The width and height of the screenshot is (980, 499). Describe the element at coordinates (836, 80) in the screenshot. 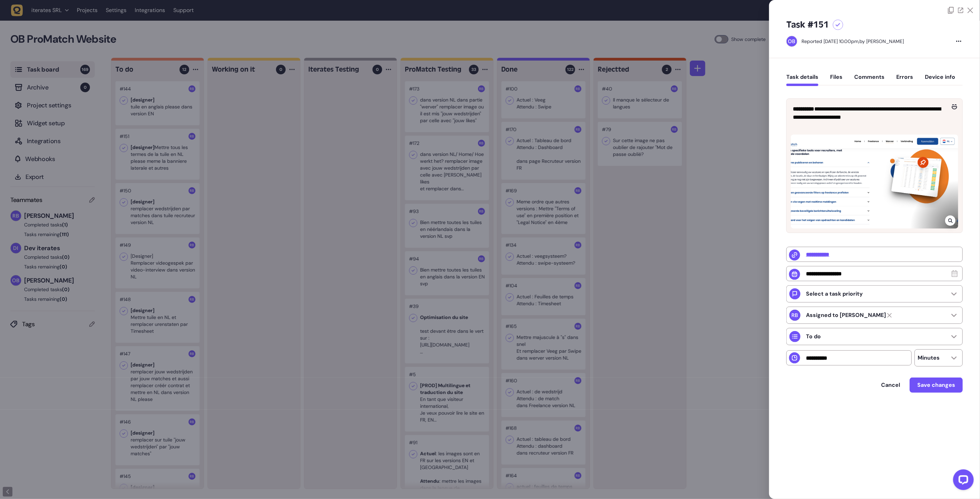

I see `button: Files` at that location.